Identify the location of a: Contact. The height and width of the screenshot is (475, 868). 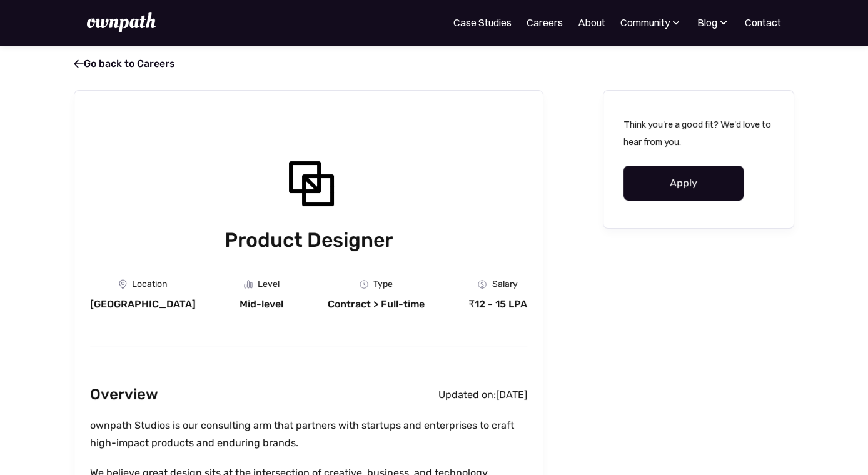
(763, 22).